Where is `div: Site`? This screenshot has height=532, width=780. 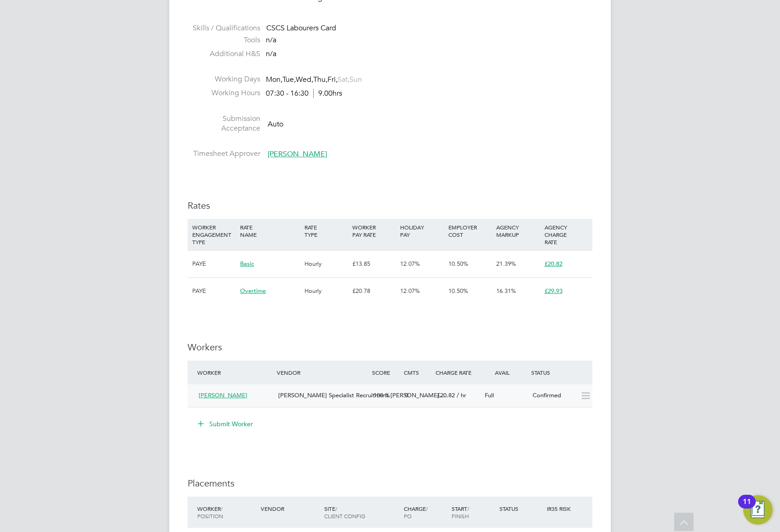
div: Site is located at coordinates (362, 512).